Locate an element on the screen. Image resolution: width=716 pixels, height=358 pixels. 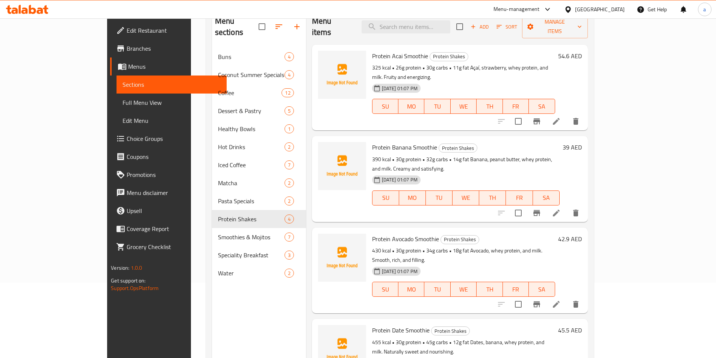
span: Sort is located at coordinates (507, 27).